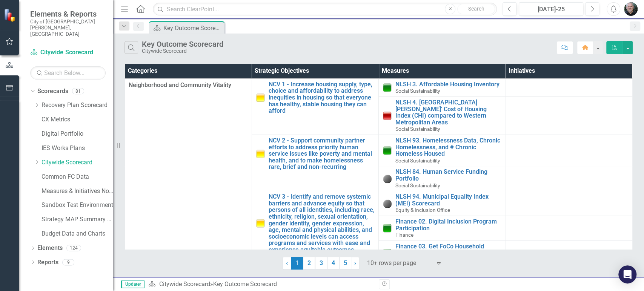 The image size is (644, 291). I want to click on a: NLSH 3. Affordable Housing Inventory, so click(449, 84).